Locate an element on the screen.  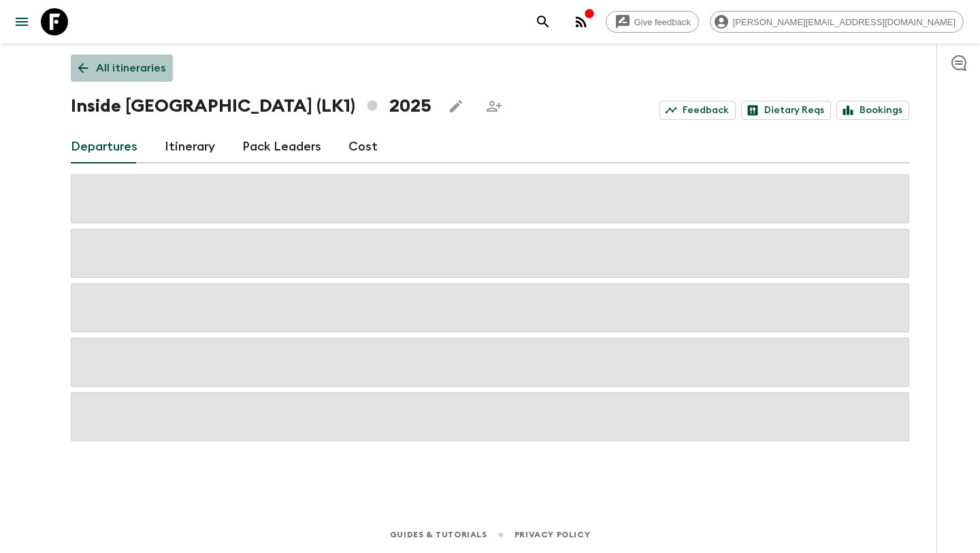
span: Give feedback is located at coordinates (662, 22).